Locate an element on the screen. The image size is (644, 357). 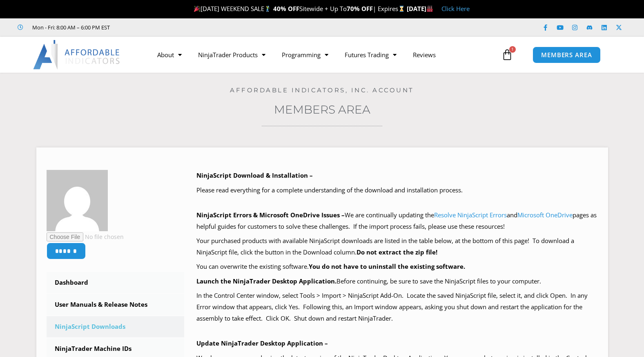
span: Mon - Fri: 8:00 AM – 6:00 PM EST is located at coordinates (70, 28).